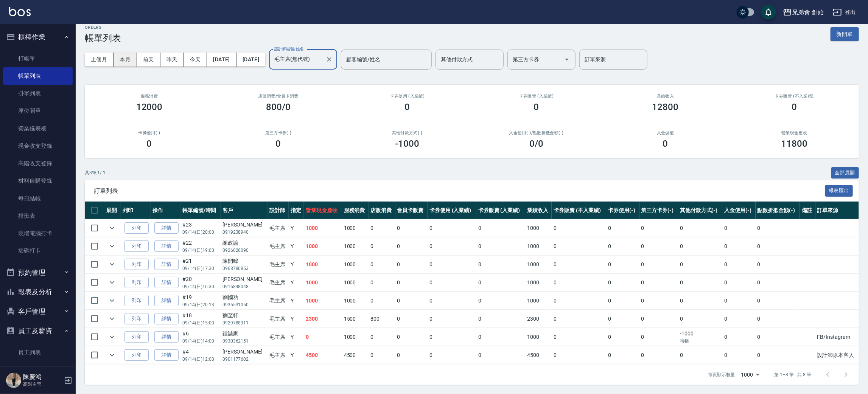 The width and height of the screenshot is (868, 394). Describe the element at coordinates (200, 355) in the screenshot. I see `td: #4` at that location.